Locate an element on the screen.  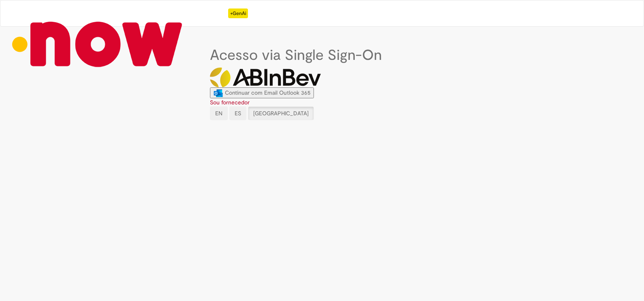
a: Go to homepage is located at coordinates (97, 13).